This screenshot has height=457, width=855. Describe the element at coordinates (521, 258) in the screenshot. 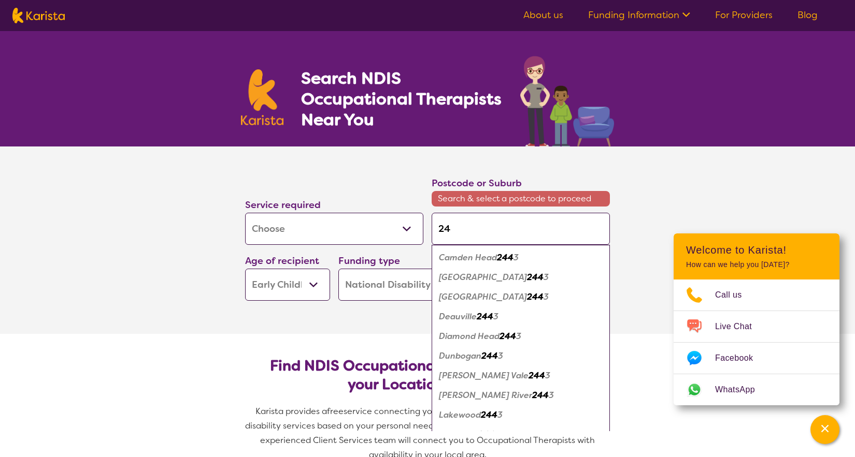

I see `div: Camden Head 2443` at that location.